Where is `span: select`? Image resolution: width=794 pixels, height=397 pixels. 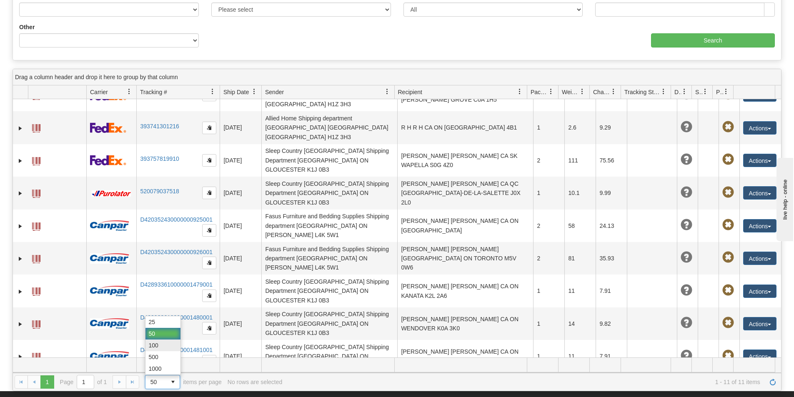 span: select is located at coordinates (173, 382).